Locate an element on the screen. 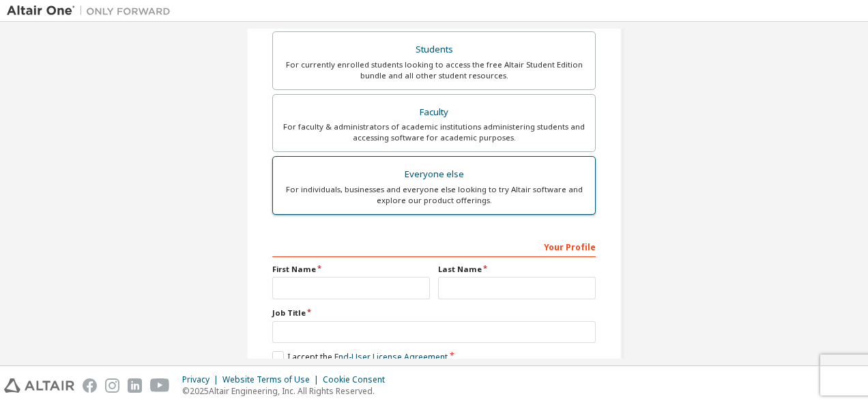 This screenshot has height=405, width=868. label: First Name is located at coordinates (351, 269).